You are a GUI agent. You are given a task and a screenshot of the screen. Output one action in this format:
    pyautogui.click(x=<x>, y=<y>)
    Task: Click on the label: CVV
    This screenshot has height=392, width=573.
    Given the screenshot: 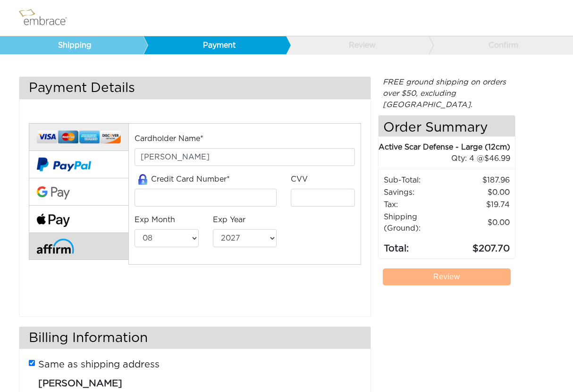 What is the action you would take?
    pyautogui.click(x=299, y=179)
    